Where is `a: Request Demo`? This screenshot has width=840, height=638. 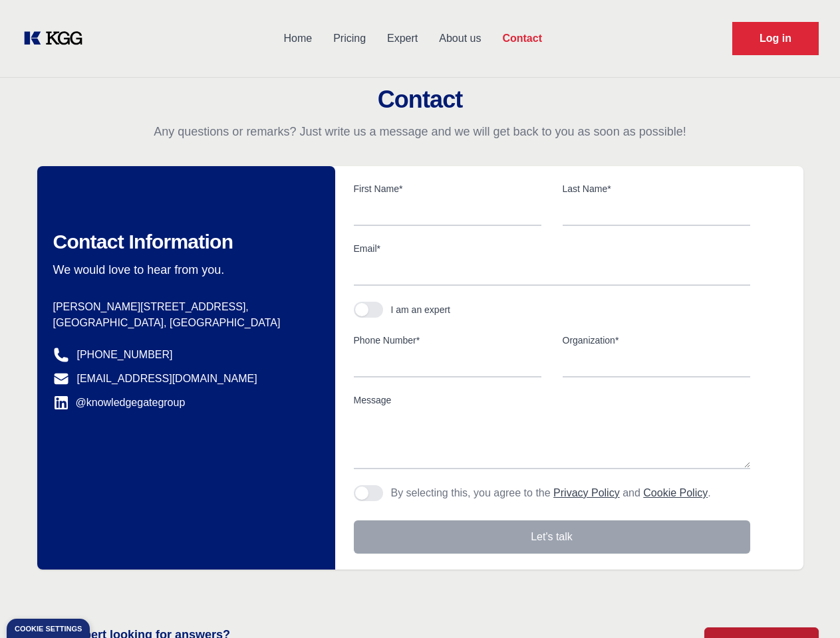 a: Request Demo is located at coordinates (775, 38).